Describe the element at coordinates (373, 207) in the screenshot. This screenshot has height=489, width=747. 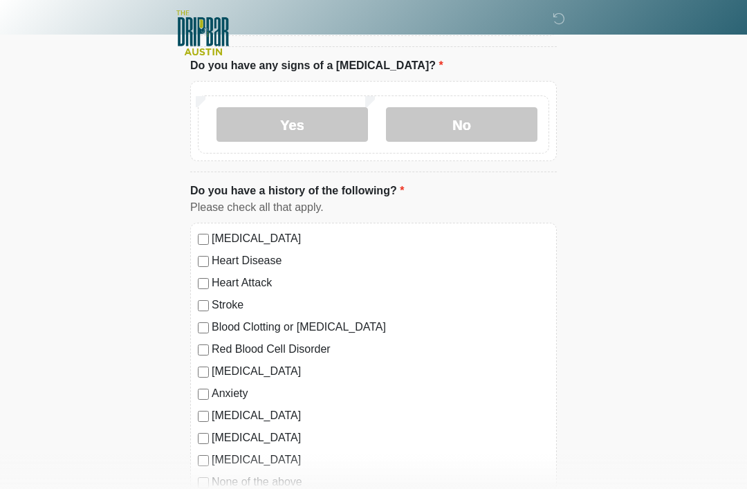
I see `div: Please check all that apply.` at that location.